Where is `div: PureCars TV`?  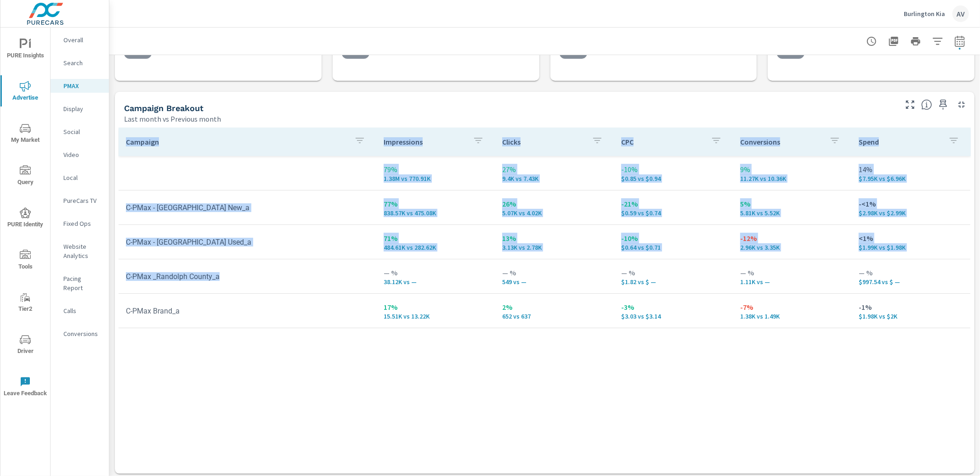 div: PureCars TV is located at coordinates (79, 201).